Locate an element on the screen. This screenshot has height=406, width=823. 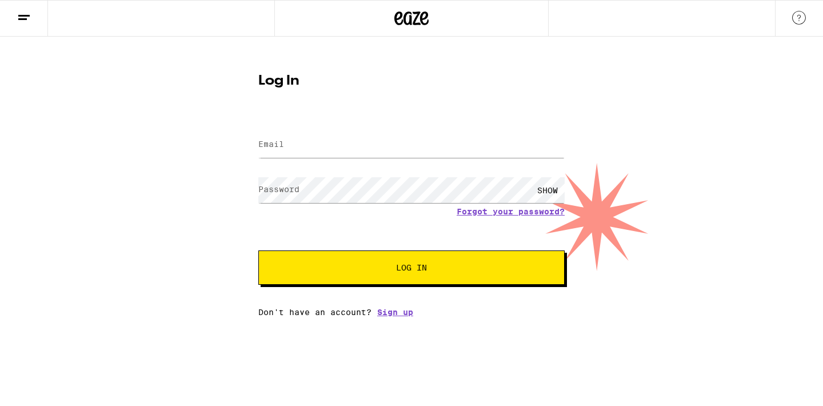
h1: Log In is located at coordinates (412, 81).